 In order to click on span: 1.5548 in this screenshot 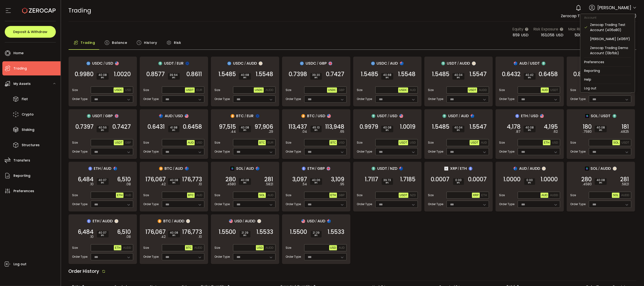, I will do `click(265, 74)`.